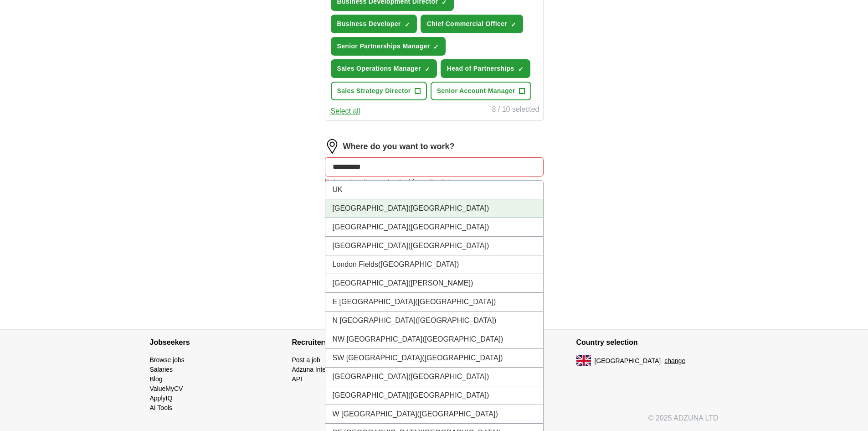 The width and height of the screenshot is (868, 431). What do you see at coordinates (515, 110) in the screenshot?
I see `div: 8 / 10 selected` at bounding box center [515, 110].